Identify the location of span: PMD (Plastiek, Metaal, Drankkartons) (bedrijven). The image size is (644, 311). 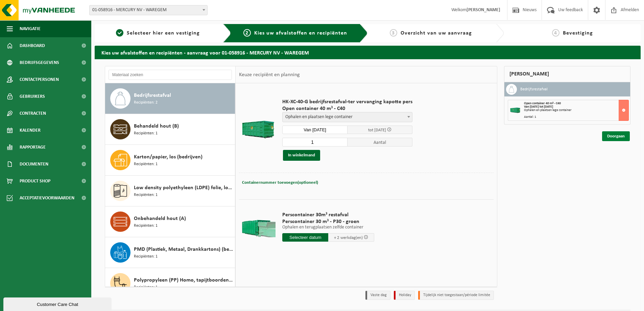
(183, 249).